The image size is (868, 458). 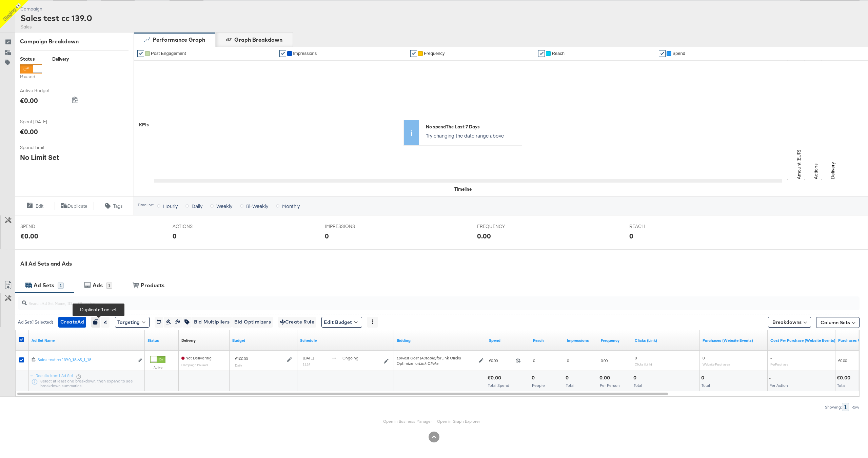 What do you see at coordinates (258, 40) in the screenshot?
I see `div: Graph Breakdown` at bounding box center [258, 40].